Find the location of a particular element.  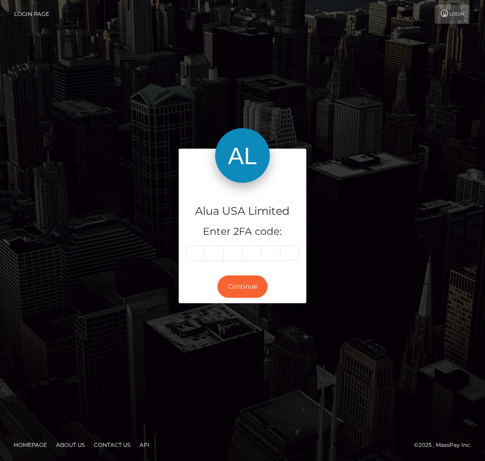

img: Alua USA Limited is located at coordinates (243, 155).